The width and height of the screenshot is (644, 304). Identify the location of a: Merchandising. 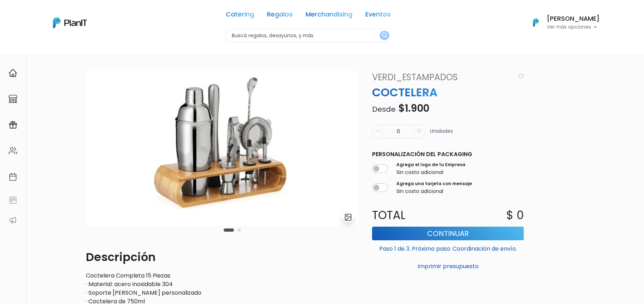
(329, 16).